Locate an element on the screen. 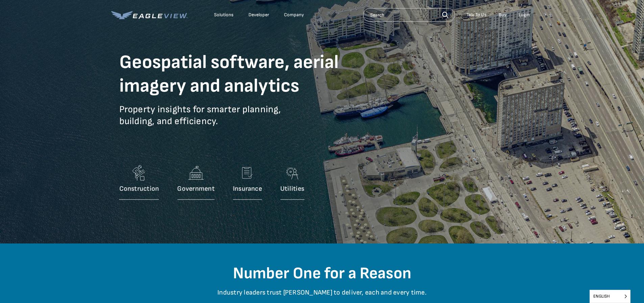 This screenshot has height=303, width=644. p: Insurance is located at coordinates (248, 189).